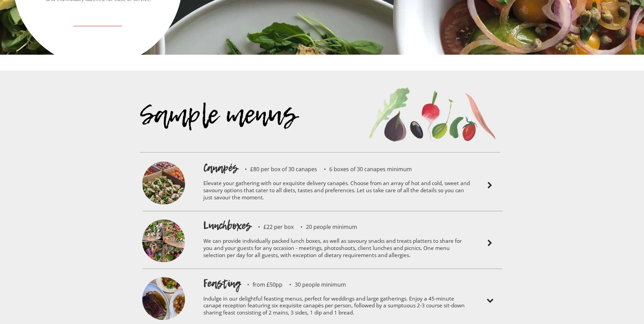 The width and height of the screenshot is (644, 324). What do you see at coordinates (272, 227) in the screenshot?
I see `p: £22 per box` at bounding box center [272, 227].